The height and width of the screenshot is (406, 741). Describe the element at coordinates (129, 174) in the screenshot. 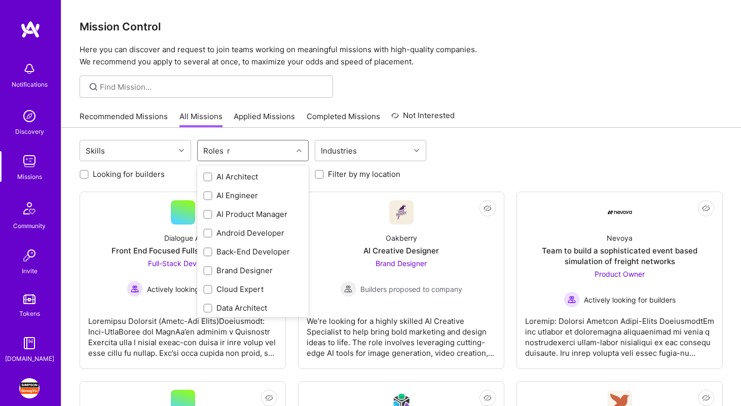

I see `label: Looking for builders` at that location.